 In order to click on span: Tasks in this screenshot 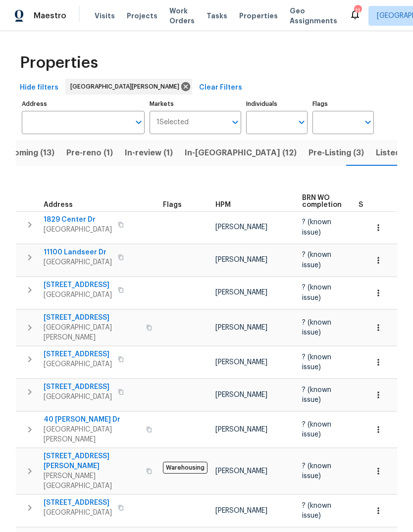, I will do `click(217, 16)`.